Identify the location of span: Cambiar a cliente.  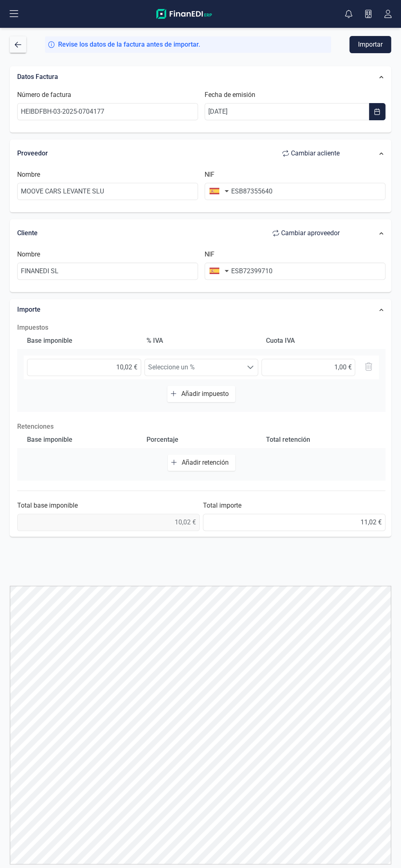
(315, 153).